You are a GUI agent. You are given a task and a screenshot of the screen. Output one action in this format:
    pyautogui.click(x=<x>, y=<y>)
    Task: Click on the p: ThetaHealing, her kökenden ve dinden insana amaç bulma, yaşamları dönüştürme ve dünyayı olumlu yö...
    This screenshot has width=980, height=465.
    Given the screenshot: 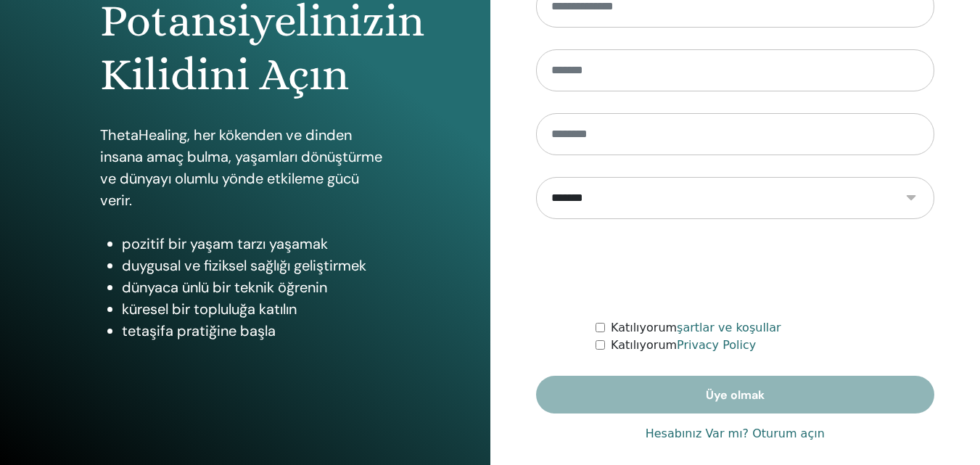 What is the action you would take?
    pyautogui.click(x=245, y=167)
    